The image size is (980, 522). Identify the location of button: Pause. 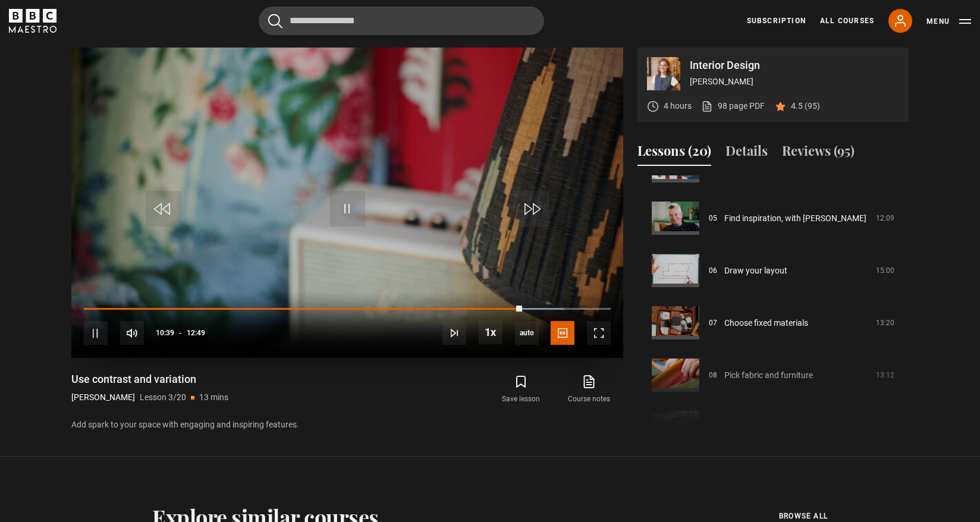
(95, 333).